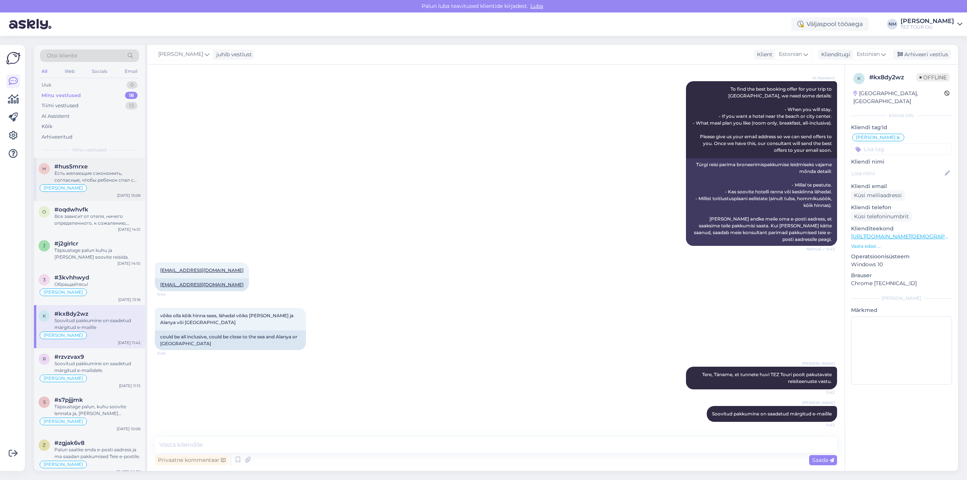 The width and height of the screenshot is (967, 480). What do you see at coordinates (933, 77) in the screenshot?
I see `span: Offline` at bounding box center [933, 77].